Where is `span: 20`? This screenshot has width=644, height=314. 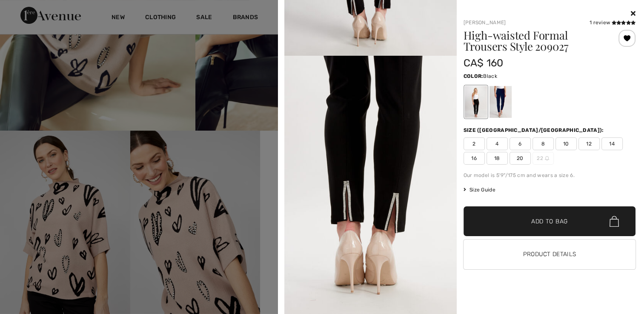
span: 20 is located at coordinates (520, 158).